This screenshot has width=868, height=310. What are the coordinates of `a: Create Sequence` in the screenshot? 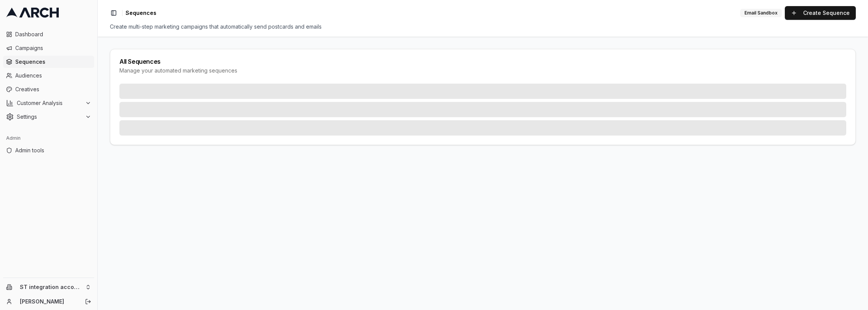 It's located at (821, 13).